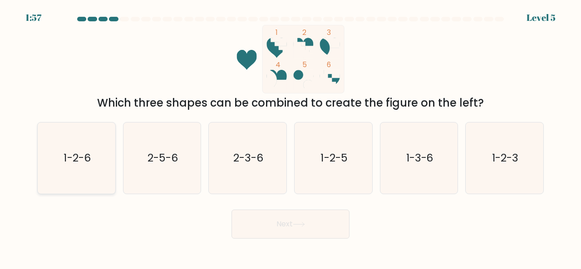 The width and height of the screenshot is (581, 269). What do you see at coordinates (505, 158) in the screenshot?
I see `text: 1-2-3` at bounding box center [505, 158].